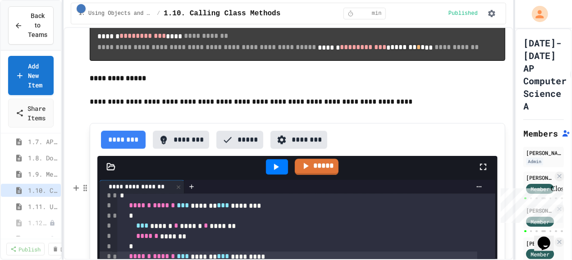  I want to click on div: My Account, so click(537, 14).